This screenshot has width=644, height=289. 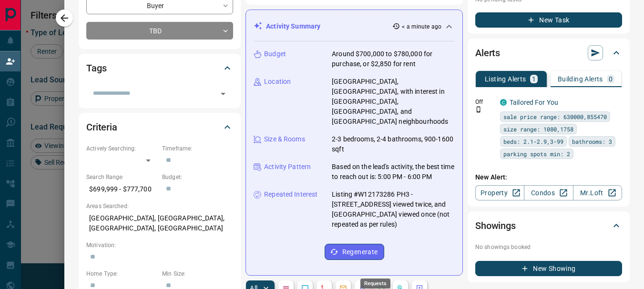 I want to click on span: sale price range: 630000,855470, so click(x=555, y=117).